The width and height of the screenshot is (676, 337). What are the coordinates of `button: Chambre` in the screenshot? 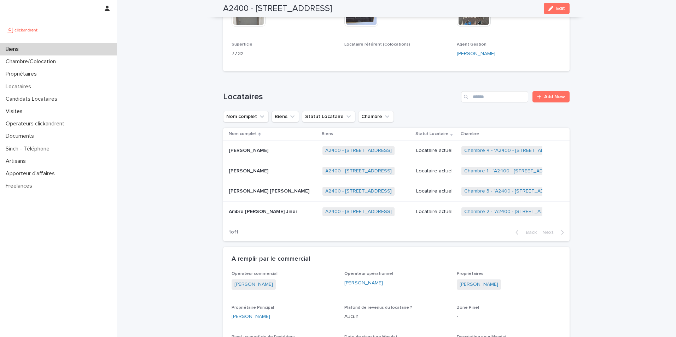 It's located at (376, 117).